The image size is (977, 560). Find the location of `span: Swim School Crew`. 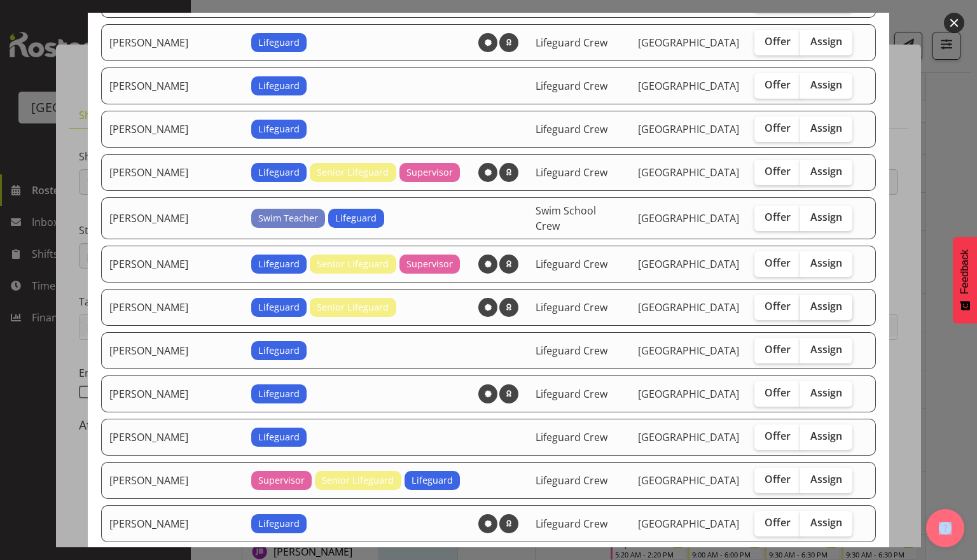

span: Swim School Crew is located at coordinates (566, 218).